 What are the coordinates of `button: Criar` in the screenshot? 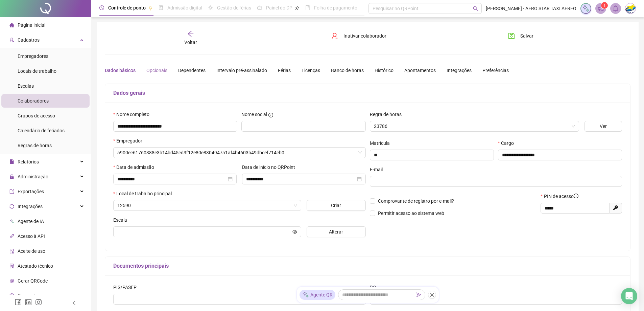 It's located at (336, 205).